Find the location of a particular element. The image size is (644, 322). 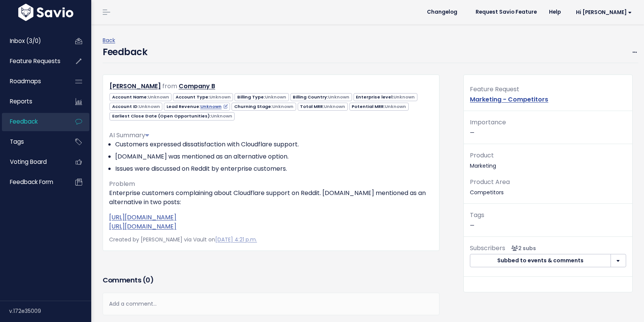

a: Request Savio Feature is located at coordinates (506, 12).